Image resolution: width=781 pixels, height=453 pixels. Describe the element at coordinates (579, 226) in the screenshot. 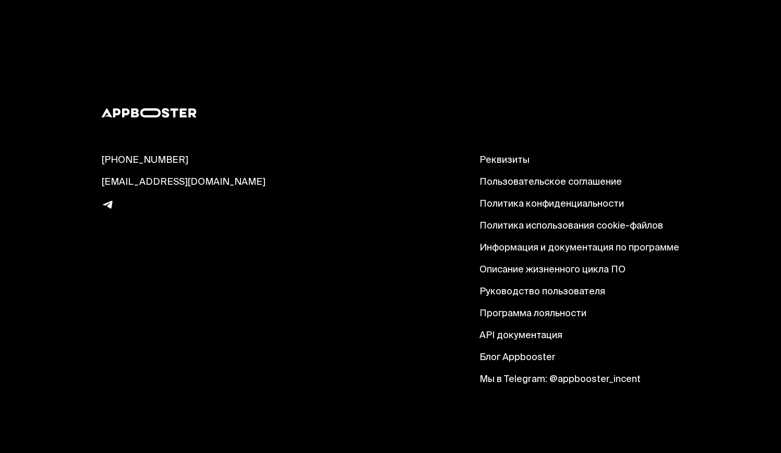

I see `a: Политика использования cookie-файлов` at that location.